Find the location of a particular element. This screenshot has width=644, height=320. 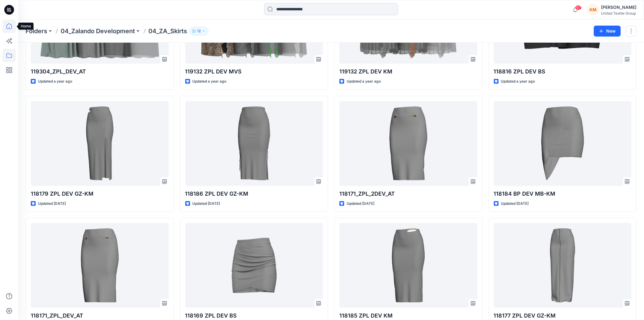

a: 118186 ZPL DEV GZ-KM is located at coordinates (254, 143).